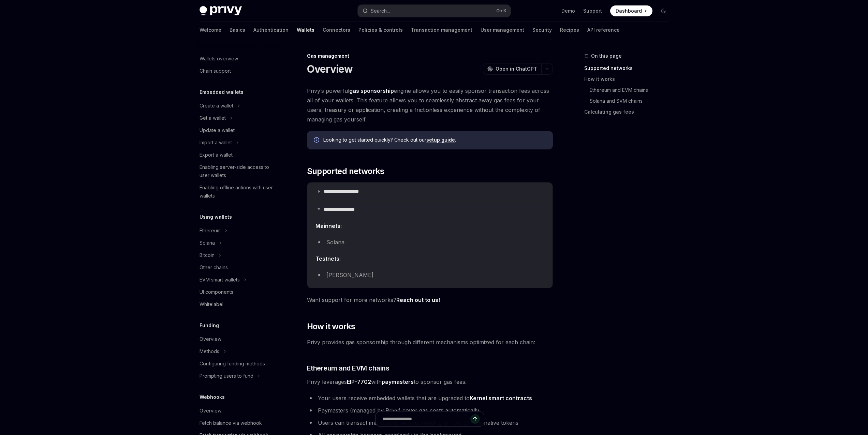  What do you see at coordinates (238, 59) in the screenshot?
I see `a: Wallets overview` at bounding box center [238, 59].